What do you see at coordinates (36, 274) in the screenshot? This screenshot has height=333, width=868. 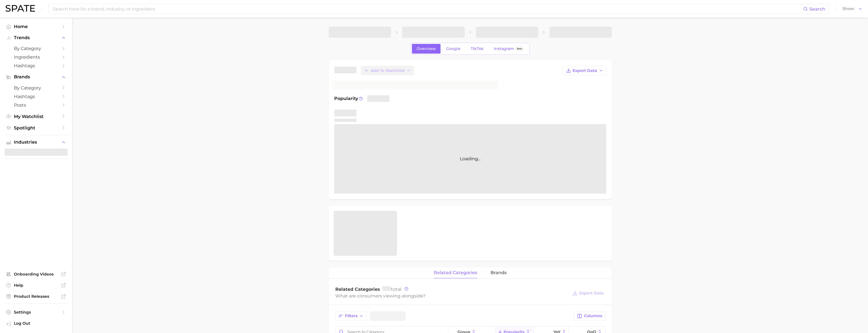 I see `span: Onboarding Videos` at bounding box center [36, 274].